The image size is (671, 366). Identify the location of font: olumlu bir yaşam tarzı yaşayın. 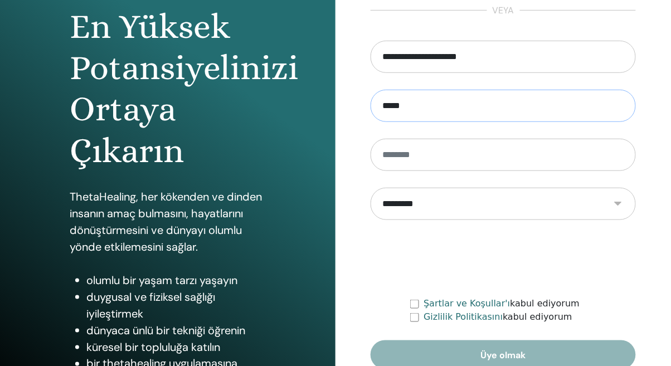
(162, 280).